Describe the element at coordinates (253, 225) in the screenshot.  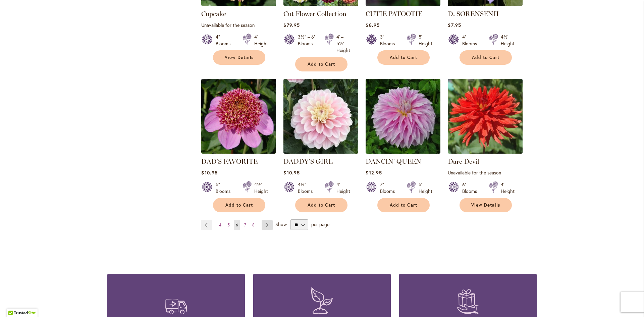
I see `span: 8` at that location.